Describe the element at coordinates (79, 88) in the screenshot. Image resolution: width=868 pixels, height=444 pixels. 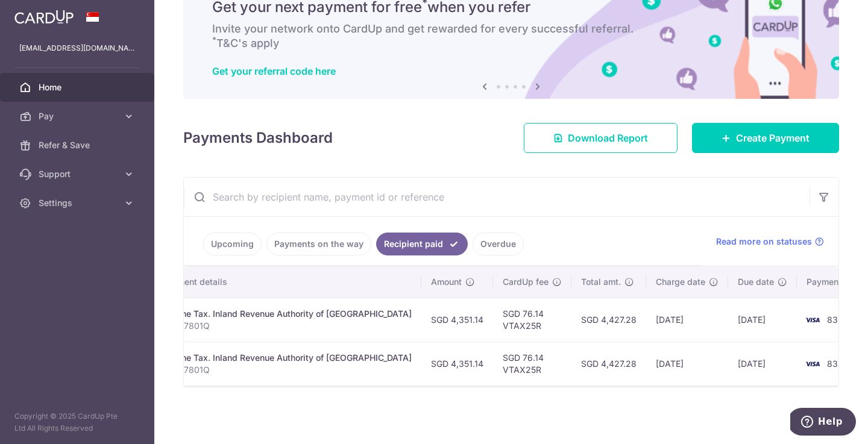
I see `span: Home` at that location.